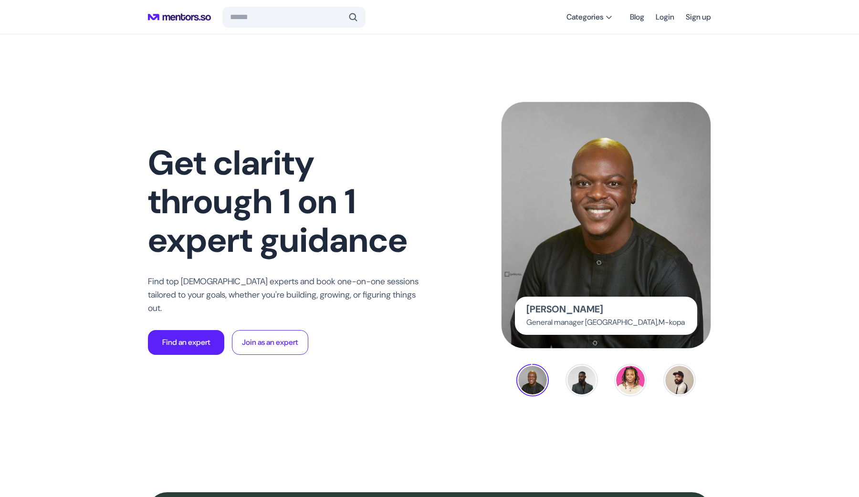  I want to click on img: AS, so click(680, 380).